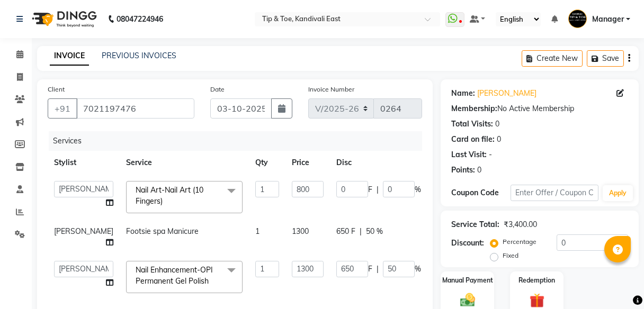 The image size is (644, 309). Describe the element at coordinates (138, 55) in the screenshot. I see `a: PREVIOUS INVOICES` at that location.